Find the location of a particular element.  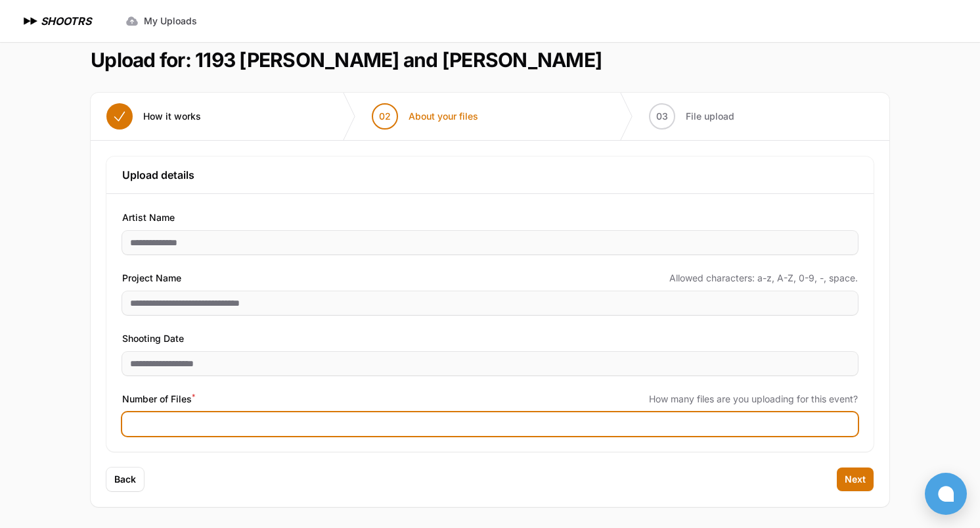

button: How it works is located at coordinates (154, 116).